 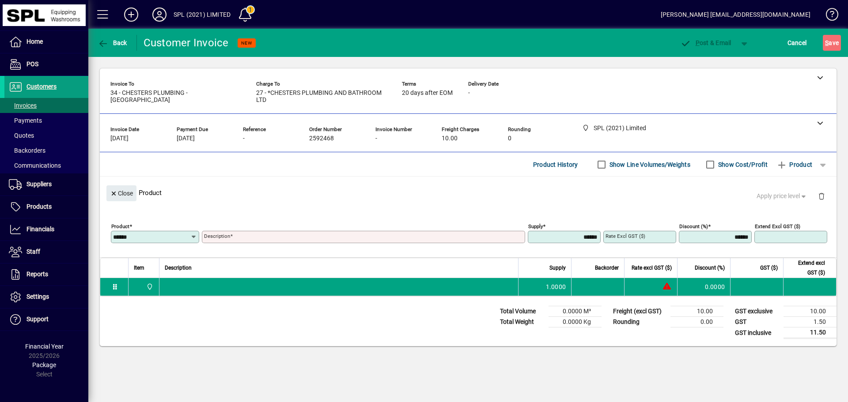 What do you see at coordinates (202, 15) in the screenshot?
I see `div: SPL (2021) LIMITED` at bounding box center [202, 15].